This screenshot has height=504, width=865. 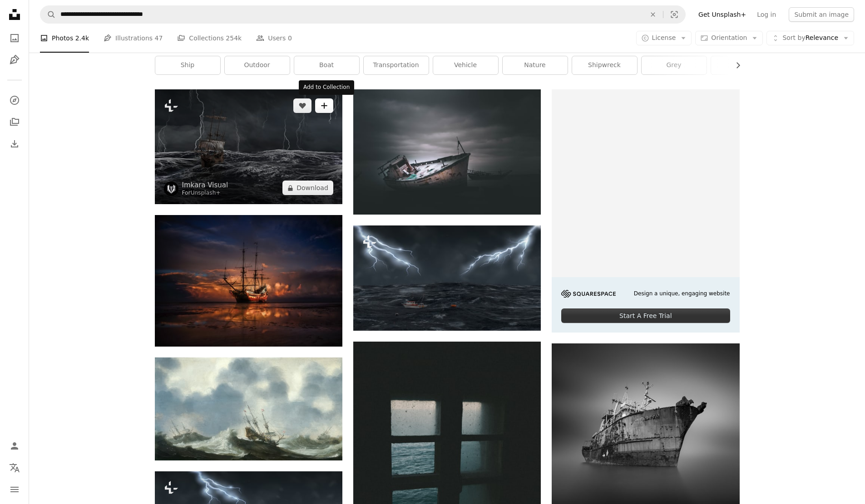 What do you see at coordinates (15, 446) in the screenshot?
I see `a: Log in / Sign up` at bounding box center [15, 446].